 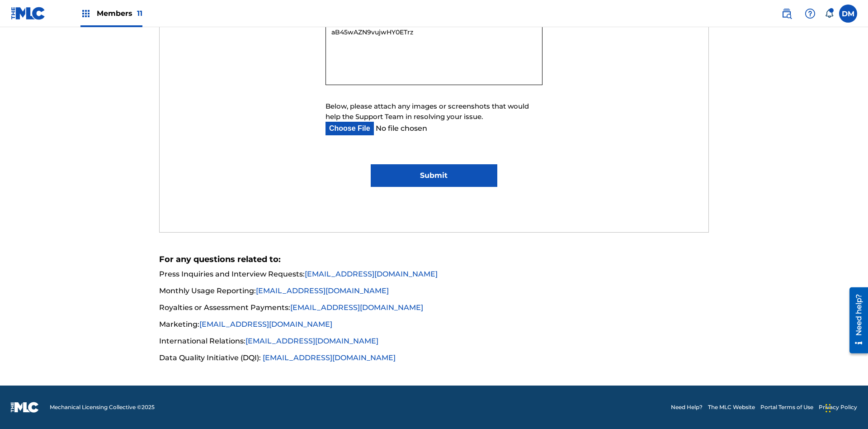 I want to click on div: Need help?, so click(x=16, y=32).